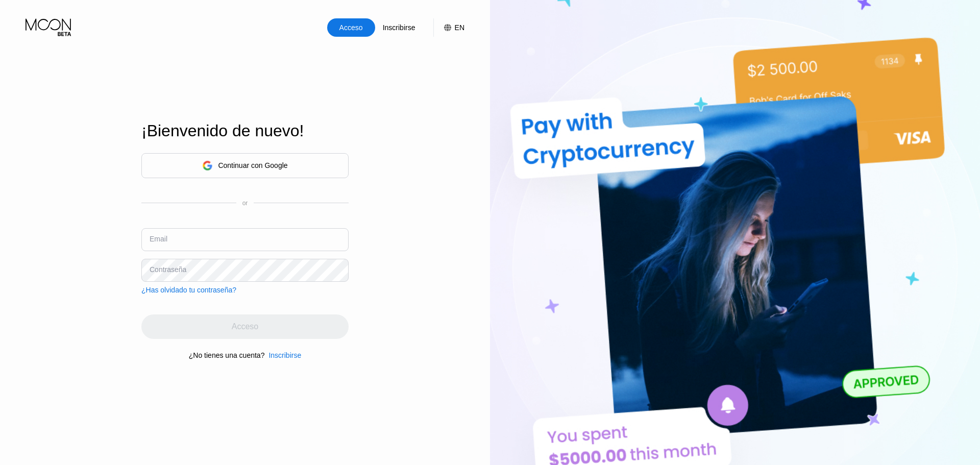 This screenshot has height=465, width=980. Describe the element at coordinates (168, 269) in the screenshot. I see `div: Contraseña` at that location.